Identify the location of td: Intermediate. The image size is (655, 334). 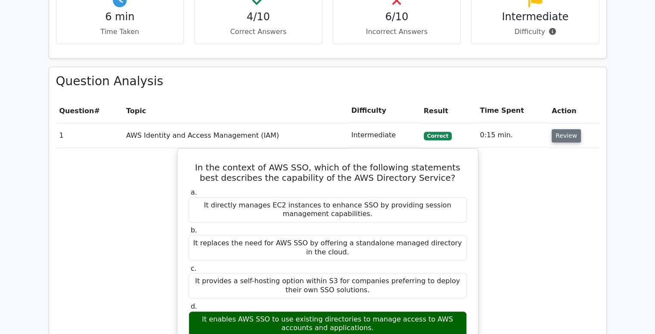
(384, 135).